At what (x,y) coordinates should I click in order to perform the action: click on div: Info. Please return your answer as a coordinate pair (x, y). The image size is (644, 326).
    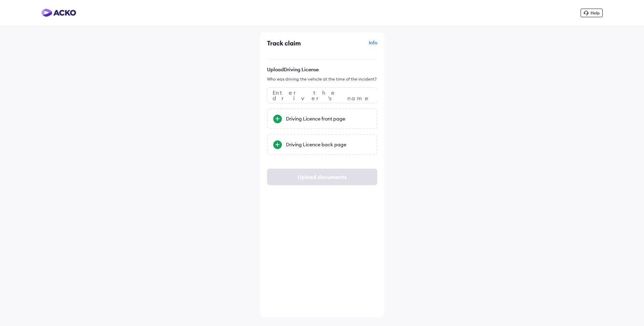
    Looking at the image, I should click on (351, 46).